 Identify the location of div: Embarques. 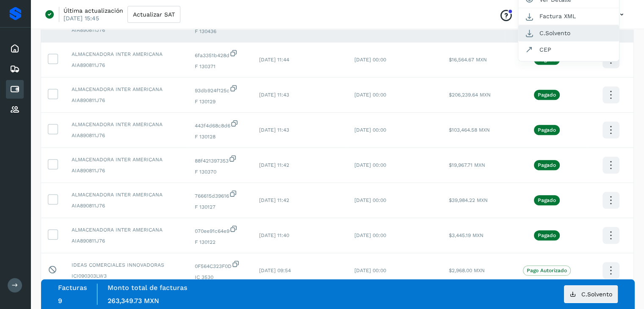
(15, 69).